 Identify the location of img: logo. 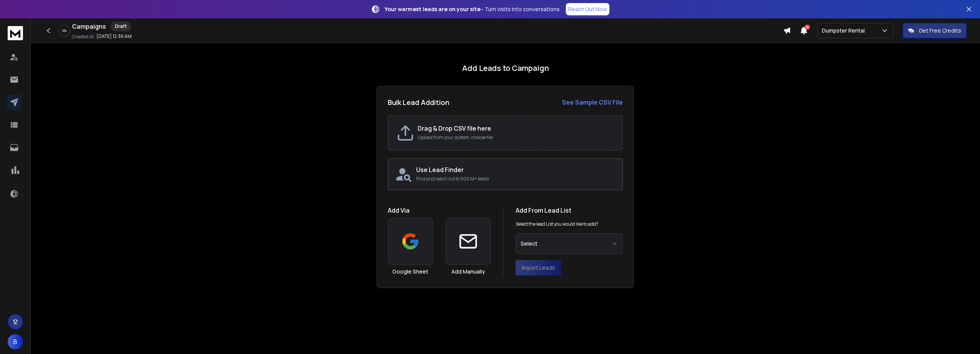
(16, 33).